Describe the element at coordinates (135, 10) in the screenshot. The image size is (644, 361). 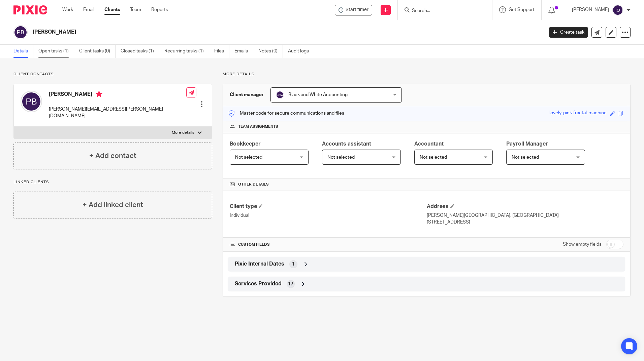
I see `a: Team` at that location.